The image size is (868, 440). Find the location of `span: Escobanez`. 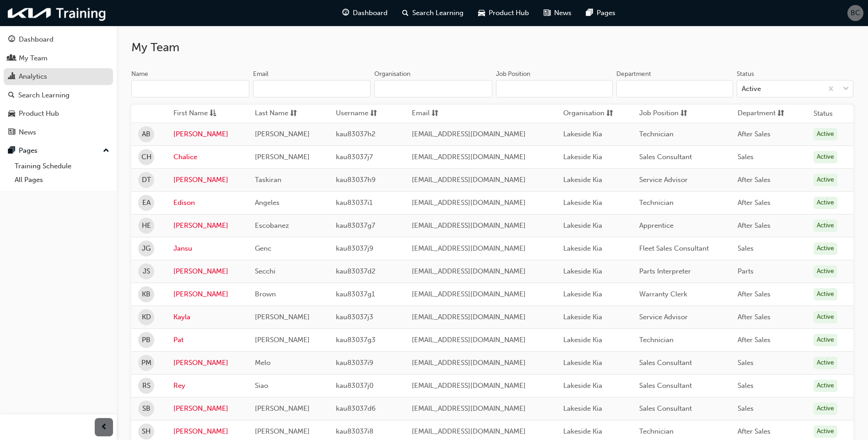

span: Escobanez is located at coordinates (272, 225).